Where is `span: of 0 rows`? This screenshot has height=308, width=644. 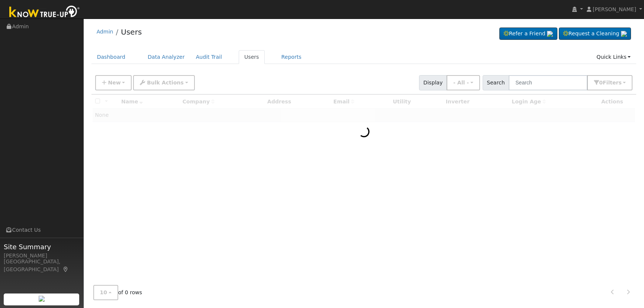 span: of 0 rows is located at coordinates (118, 292).